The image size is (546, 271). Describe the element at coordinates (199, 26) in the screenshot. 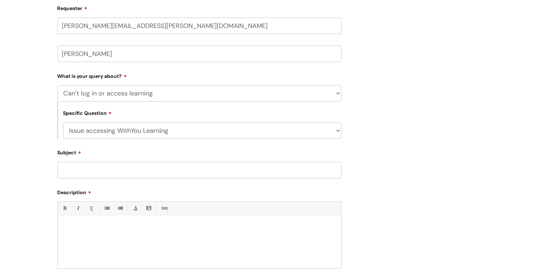

I see `input: Email` at that location.